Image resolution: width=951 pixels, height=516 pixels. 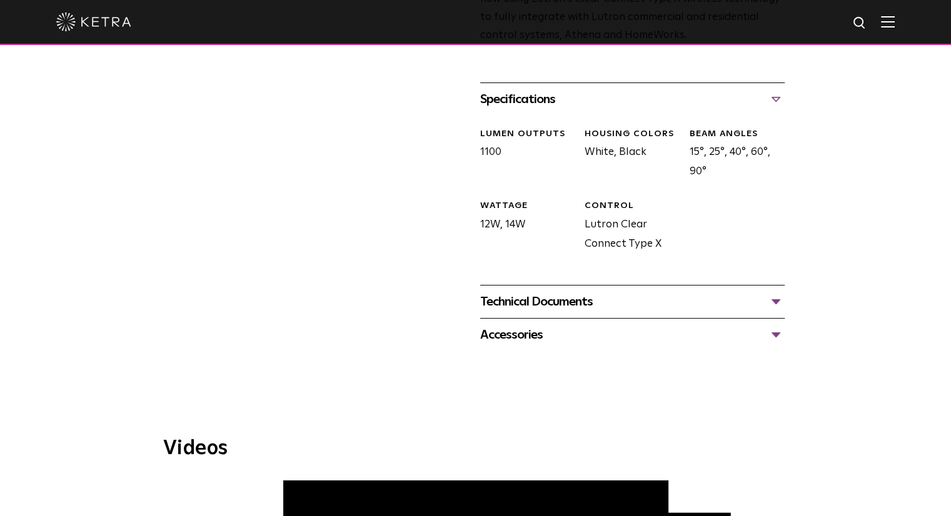 I want to click on div: Technical Documents, so click(x=632, y=302).